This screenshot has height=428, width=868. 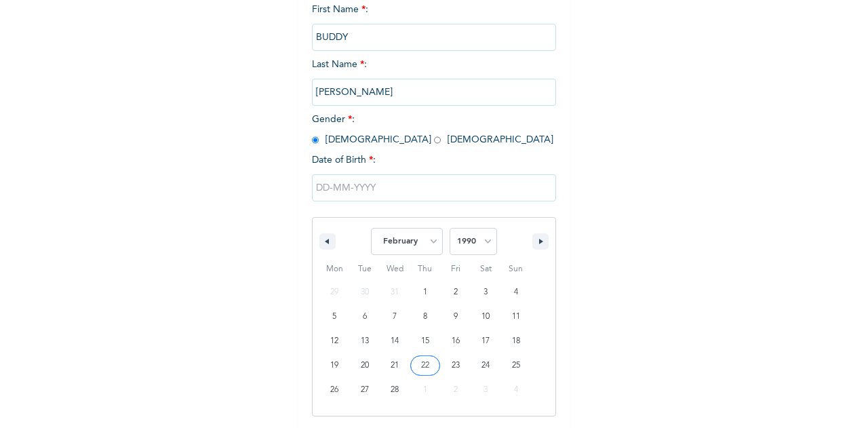 I want to click on span: 19, so click(x=334, y=366).